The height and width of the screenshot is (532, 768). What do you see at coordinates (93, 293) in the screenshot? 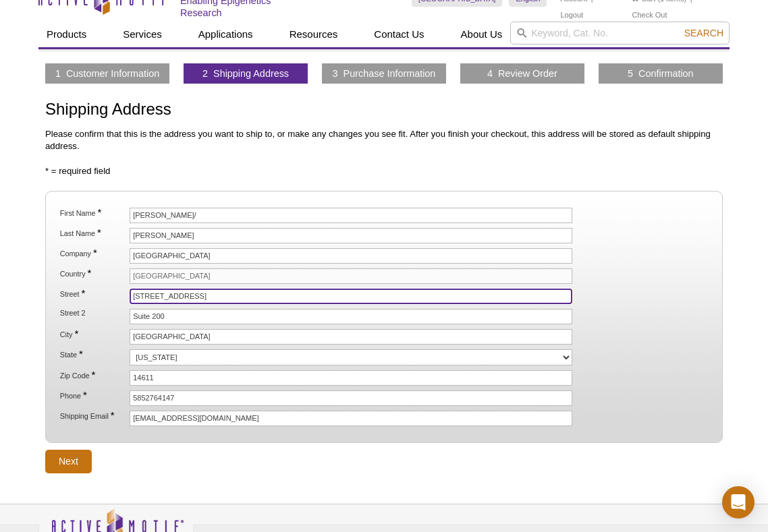
I see `label: Street` at bounding box center [93, 293].